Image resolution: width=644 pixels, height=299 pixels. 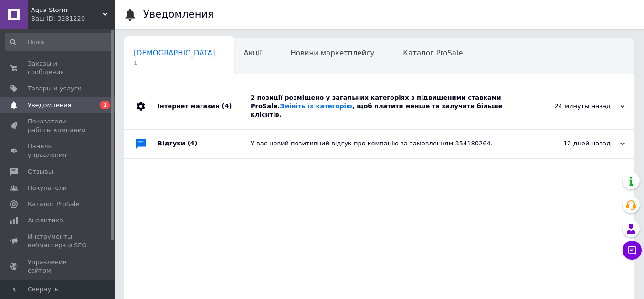 I want to click on span: Покупатели, so click(x=48, y=188).